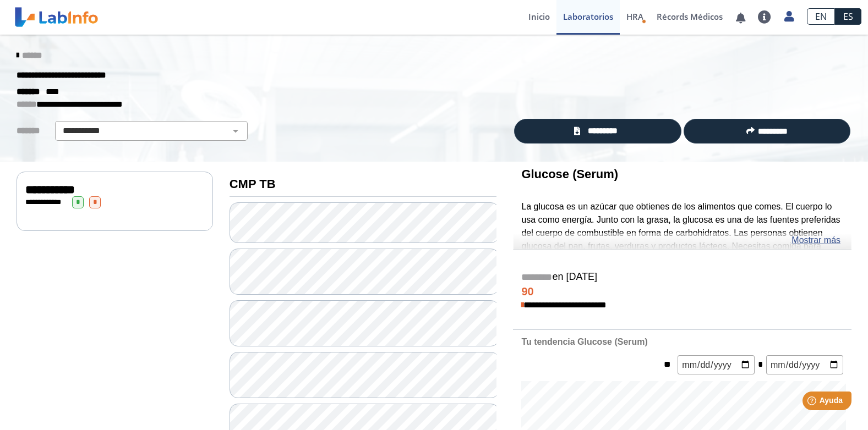 The image size is (868, 430). I want to click on h4: 90, so click(682, 292).